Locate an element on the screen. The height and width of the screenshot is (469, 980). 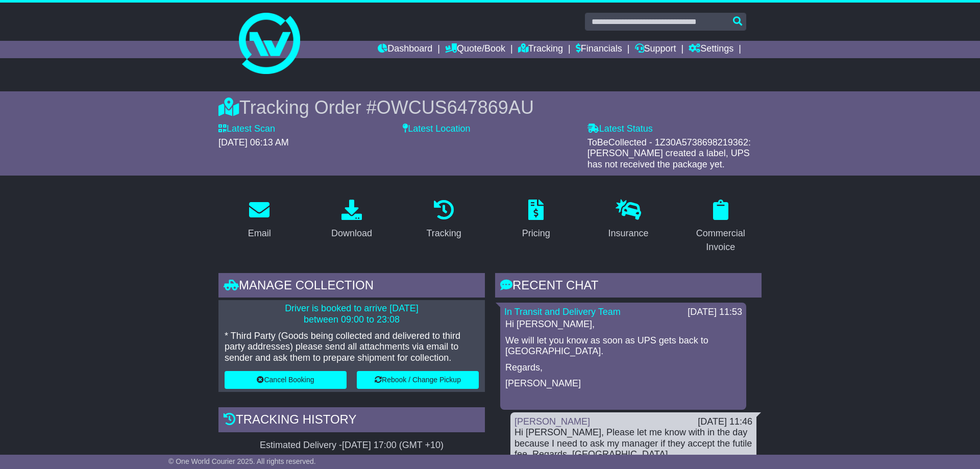
div: Pricing is located at coordinates (536, 234).